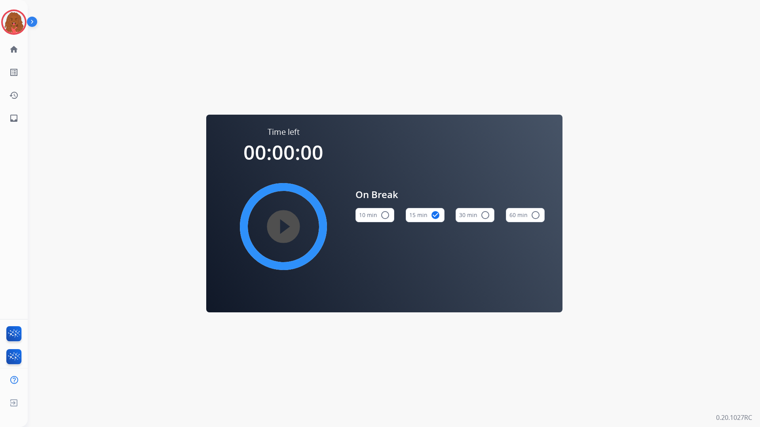 The image size is (760, 427). Describe the element at coordinates (14, 49) in the screenshot. I see `mat-icon: home` at that location.